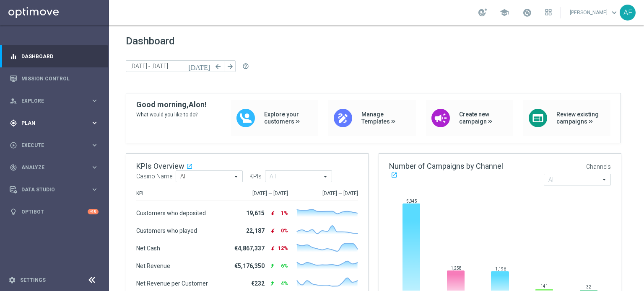  What do you see at coordinates (54, 167) in the screenshot?
I see `div: track_changes Analyze keyboard_arrow_right` at bounding box center [54, 167].